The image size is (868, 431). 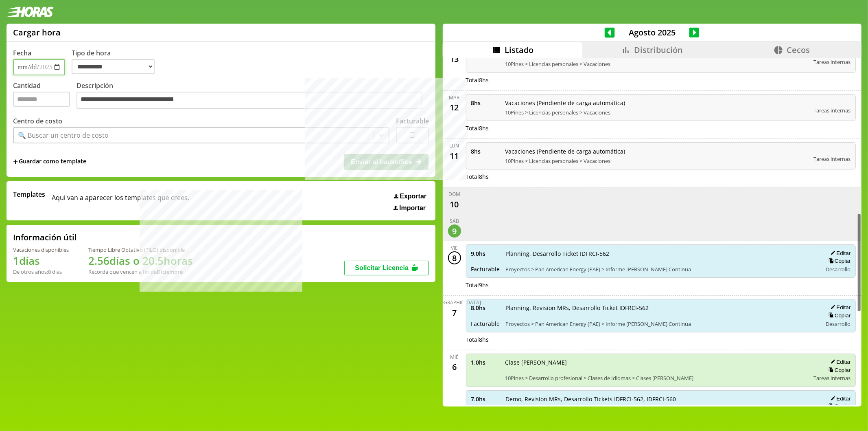 I want to click on span: Agosto 2025, so click(x=652, y=32).